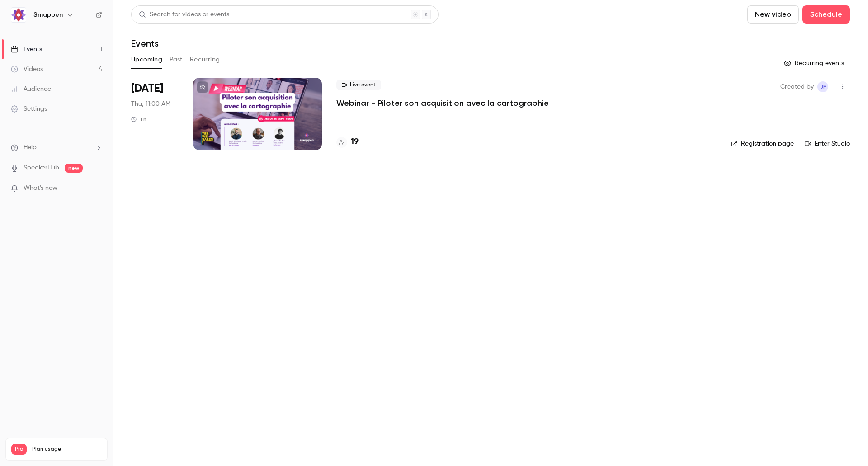 The height and width of the screenshot is (466, 868). What do you see at coordinates (773, 14) in the screenshot?
I see `button: New video` at bounding box center [773, 14].